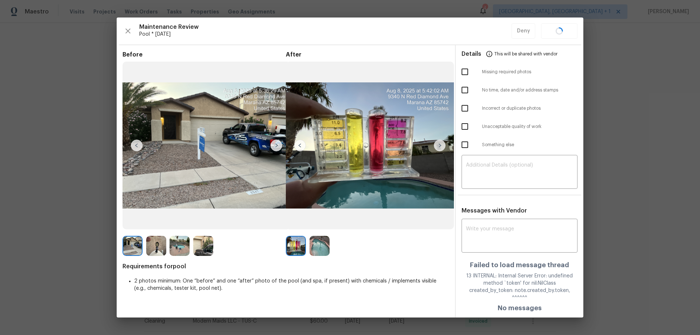  What do you see at coordinates (519, 90) in the screenshot?
I see `div: No time, date and/or address stamps` at bounding box center [519, 90].